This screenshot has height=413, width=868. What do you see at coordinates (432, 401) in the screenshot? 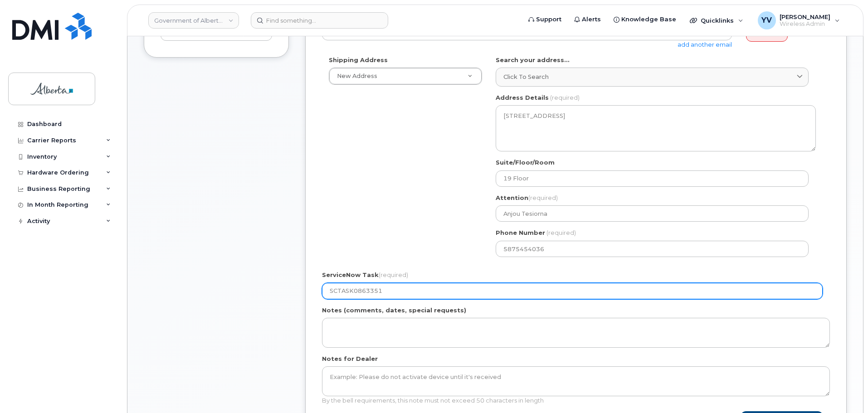
I see `span: By the bell requirements, this note must not exceed 50 characters in length` at bounding box center [432, 401].